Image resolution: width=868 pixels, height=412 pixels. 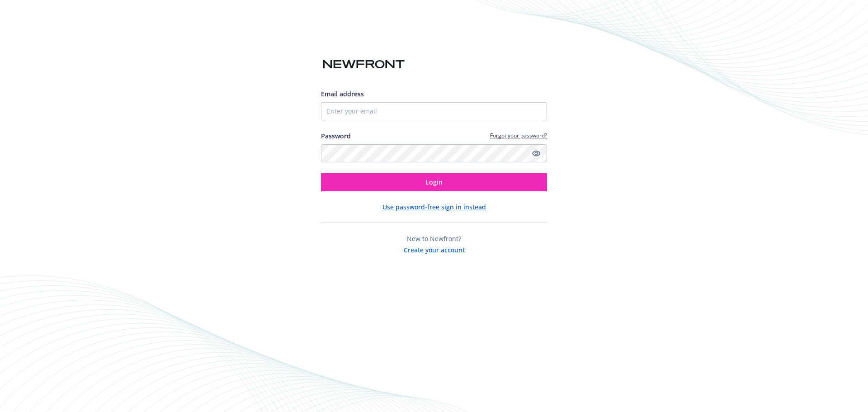 What do you see at coordinates (363, 64) in the screenshot?
I see `img: Newfront logo` at bounding box center [363, 64].